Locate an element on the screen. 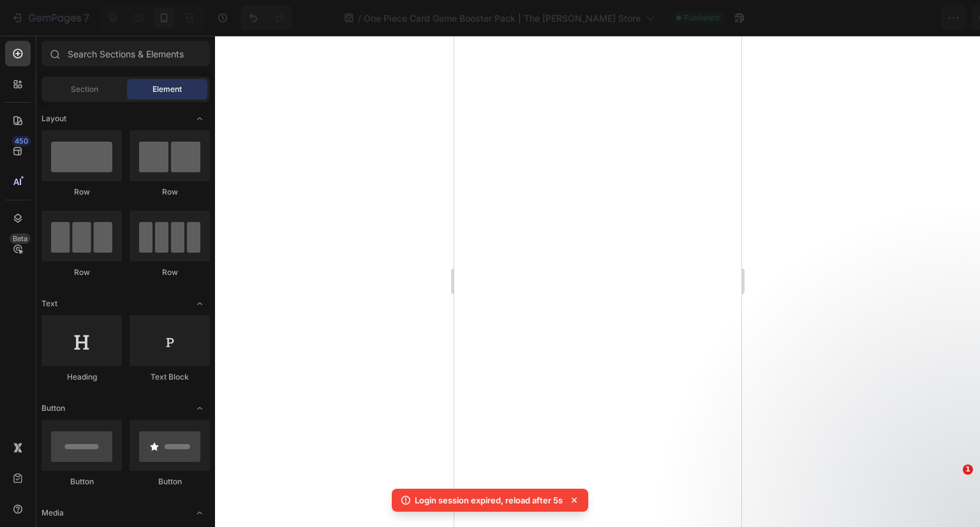 This screenshot has height=527, width=980. div: Publish is located at coordinates (921, 18).